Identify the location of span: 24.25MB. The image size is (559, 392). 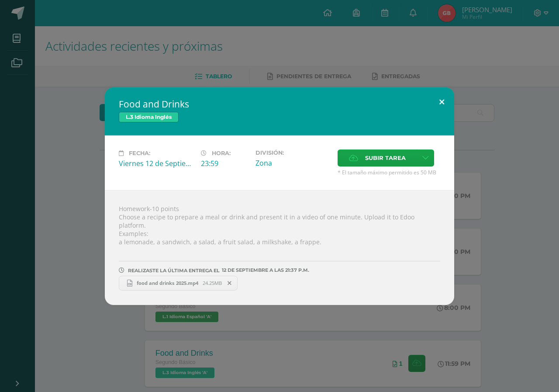
(212, 283).